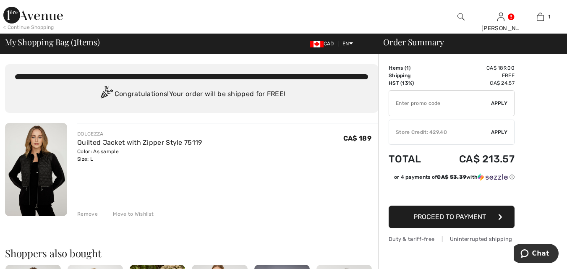 The width and height of the screenshot is (567, 269). Describe the element at coordinates (440, 132) in the screenshot. I see `div: Store Credit: 429.40` at that location.